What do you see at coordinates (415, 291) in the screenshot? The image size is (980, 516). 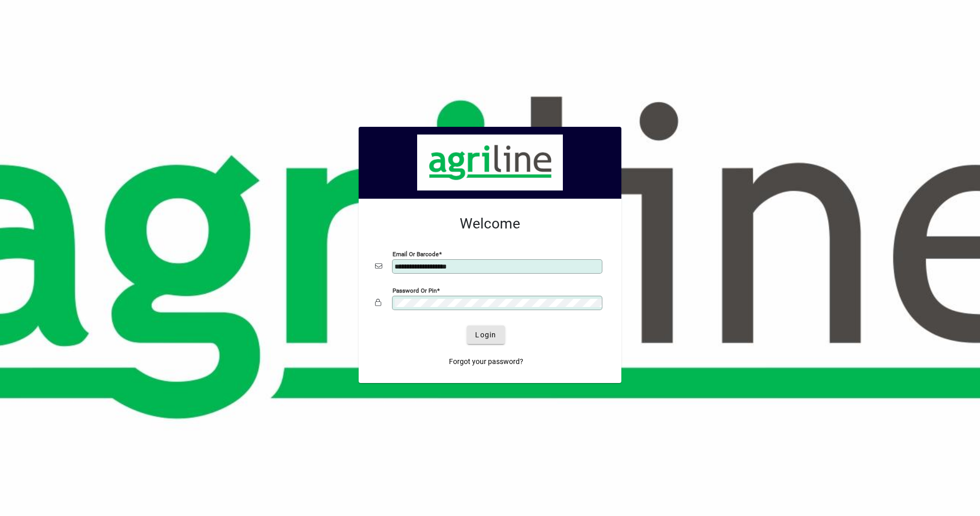 I see `mat-label: Password or Pin` at bounding box center [415, 291].